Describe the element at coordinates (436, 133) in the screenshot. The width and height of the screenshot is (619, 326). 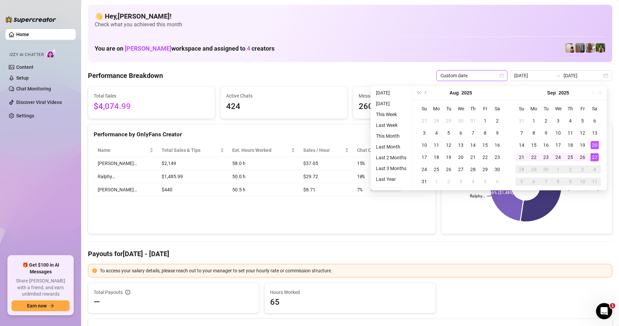
I see `td: 2025-08-04` at that location.